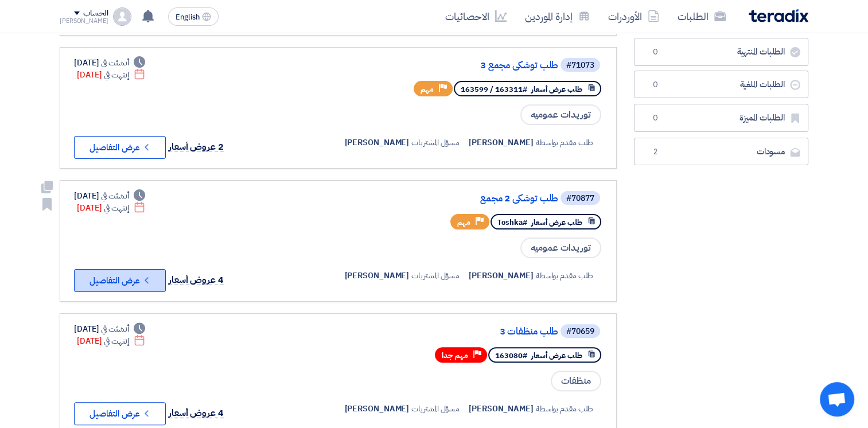 The image size is (868, 428). I want to click on div: الحساب, so click(95, 13).